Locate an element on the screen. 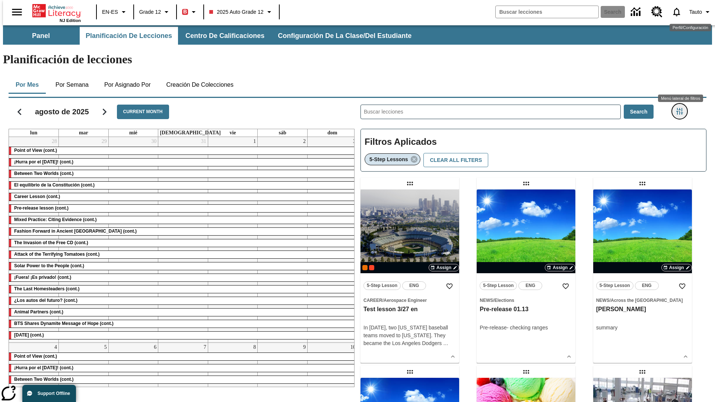  a: 4 de agosto de 2025 is located at coordinates (56, 348).